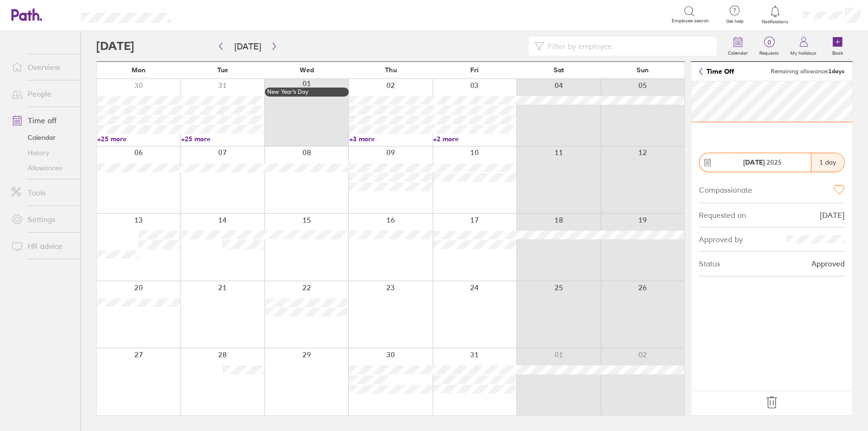 Image resolution: width=868 pixels, height=431 pixels. Describe the element at coordinates (42, 168) in the screenshot. I see `a: Allowances` at that location.